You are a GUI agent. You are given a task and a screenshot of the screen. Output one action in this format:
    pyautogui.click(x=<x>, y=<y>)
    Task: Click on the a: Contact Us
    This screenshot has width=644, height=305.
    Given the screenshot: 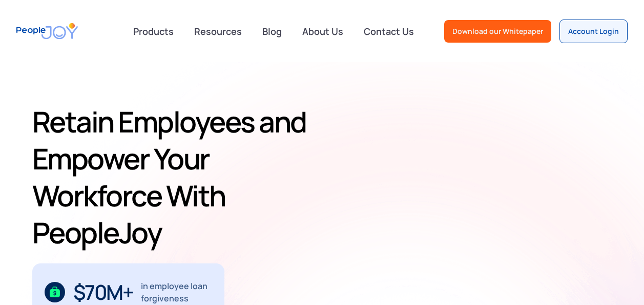 What is the action you would take?
    pyautogui.click(x=389, y=32)
    